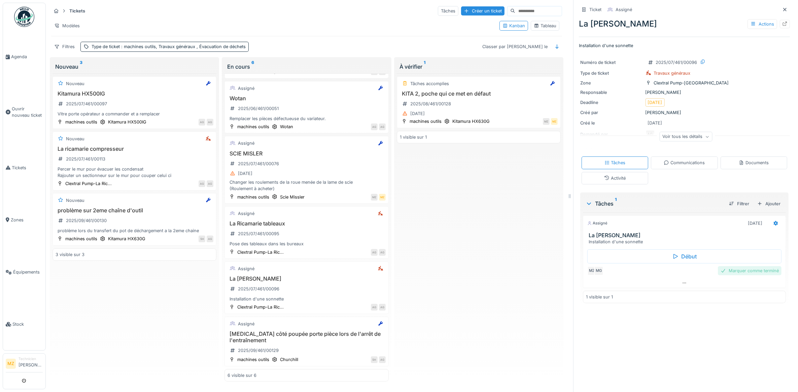 The width and height of the screenshot is (798, 392). I want to click on div: 2025/07/461/00095, so click(259, 234).